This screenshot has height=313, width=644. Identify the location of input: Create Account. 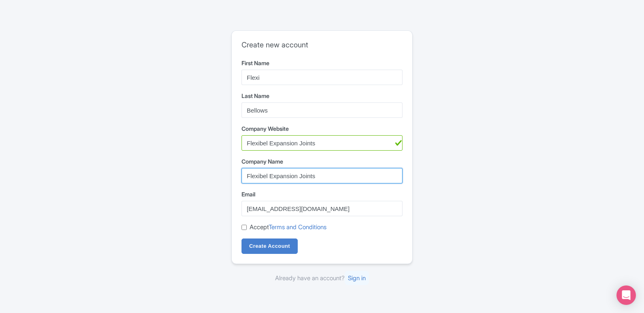
(269, 246).